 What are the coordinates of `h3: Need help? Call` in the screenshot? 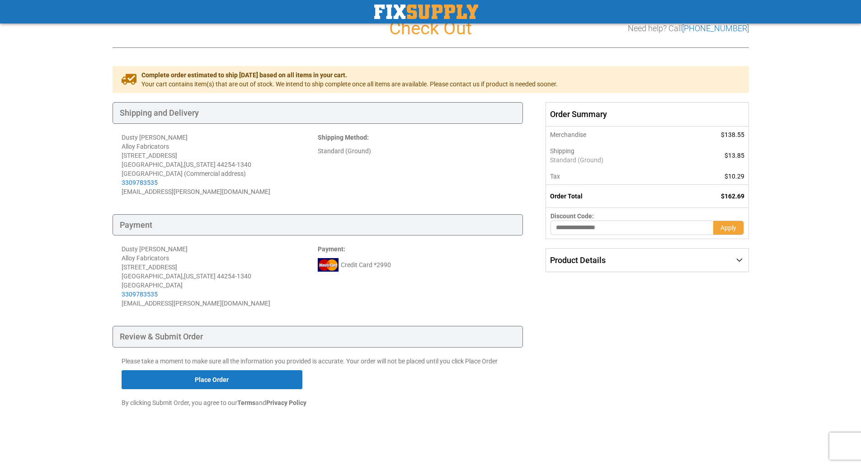 It's located at (689, 28).